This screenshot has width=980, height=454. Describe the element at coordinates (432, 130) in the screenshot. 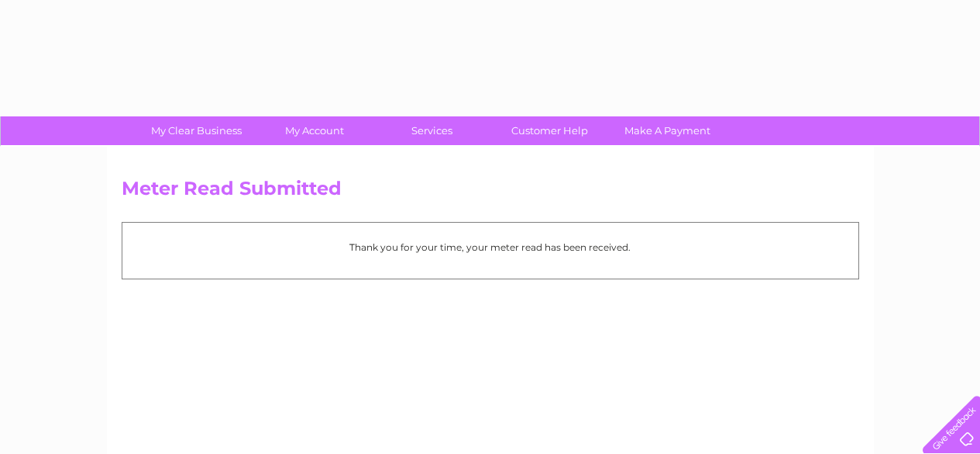

I see `a: Services` at that location.